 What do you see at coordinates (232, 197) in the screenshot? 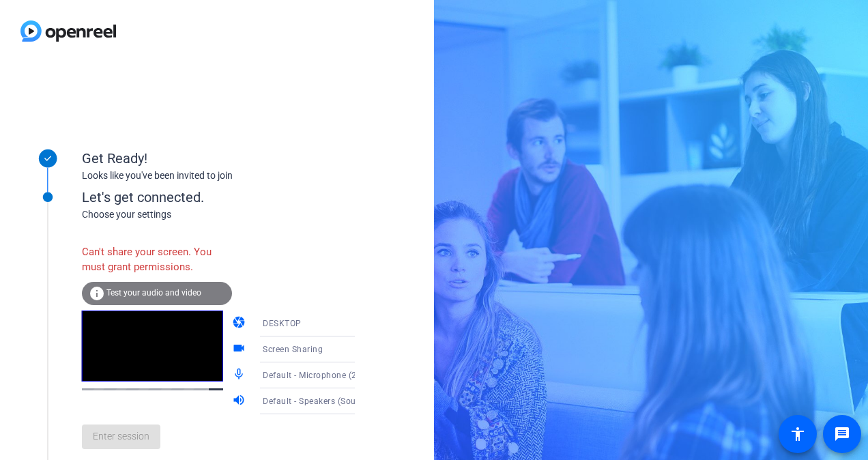
I see `div: Let's get connected.` at bounding box center [232, 197].